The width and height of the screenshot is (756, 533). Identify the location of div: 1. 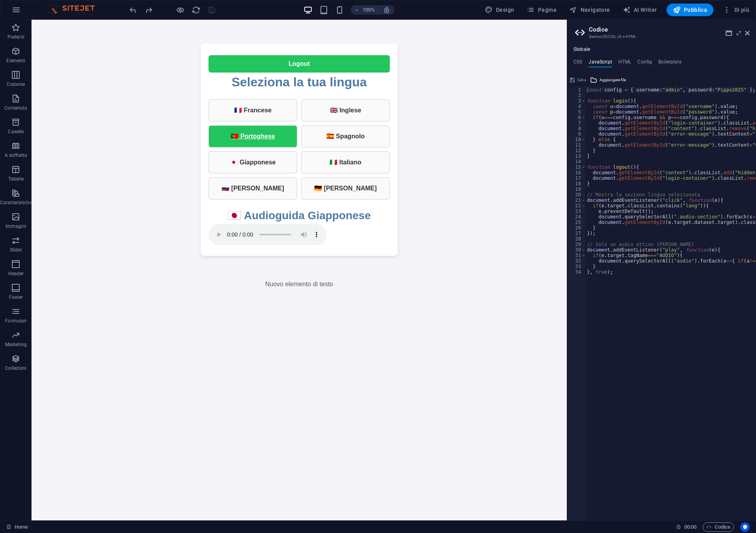
(576, 90).